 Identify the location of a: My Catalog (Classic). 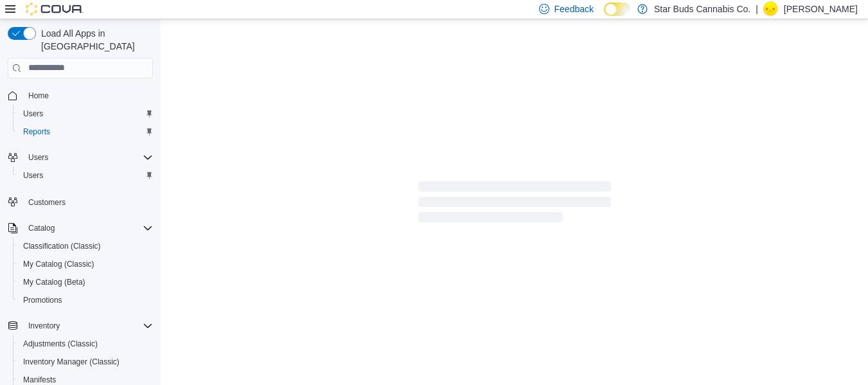
(58, 264).